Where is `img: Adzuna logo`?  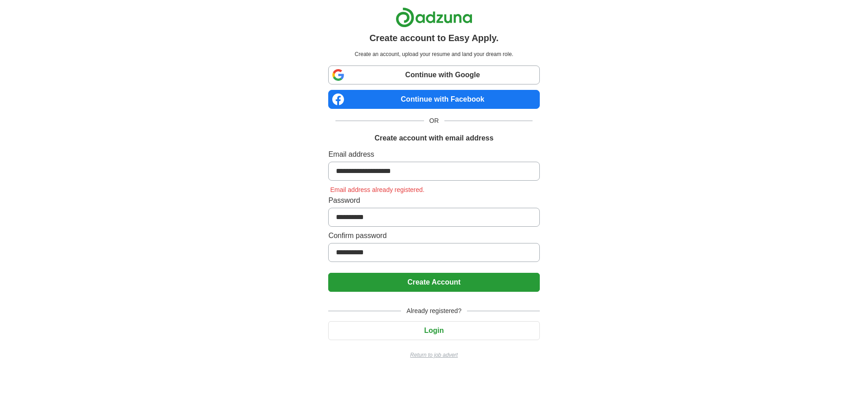
img: Adzuna logo is located at coordinates (434, 17).